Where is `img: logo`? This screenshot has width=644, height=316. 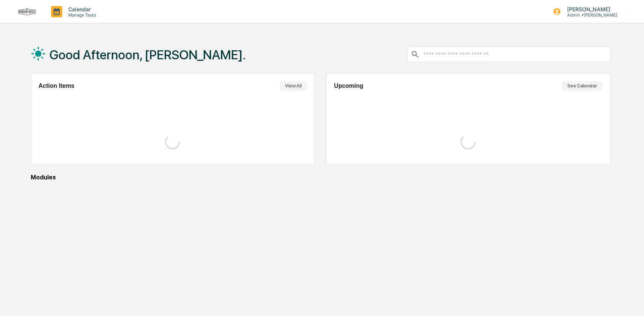
img: logo is located at coordinates (27, 12).